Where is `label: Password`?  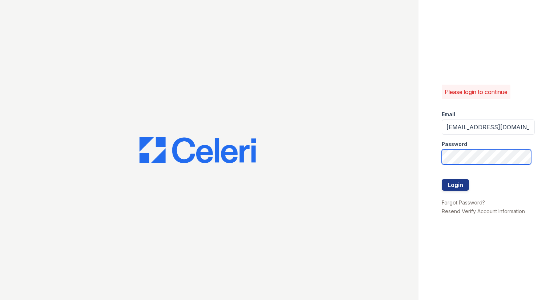
label: Password is located at coordinates (454, 144).